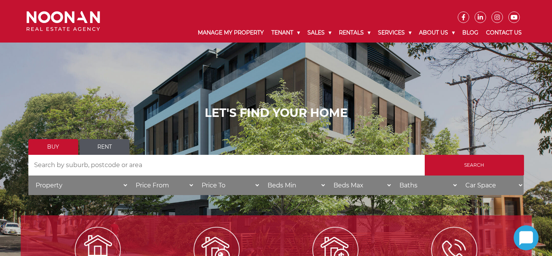  What do you see at coordinates (474, 165) in the screenshot?
I see `input: Search` at bounding box center [474, 165].